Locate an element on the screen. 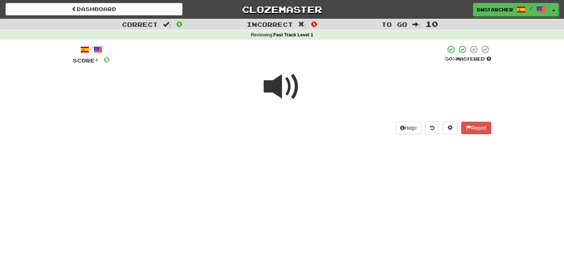  button: Help! is located at coordinates (408, 128).